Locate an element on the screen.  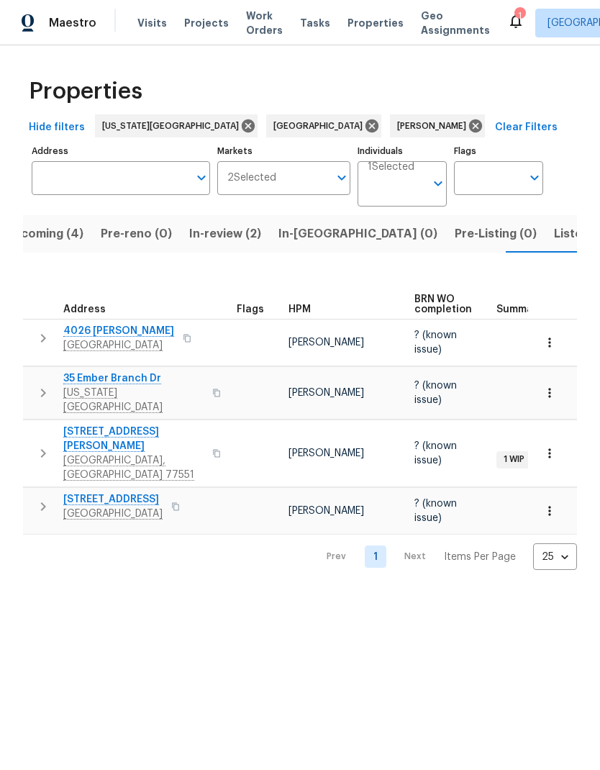
span: Tasks is located at coordinates (315, 23).